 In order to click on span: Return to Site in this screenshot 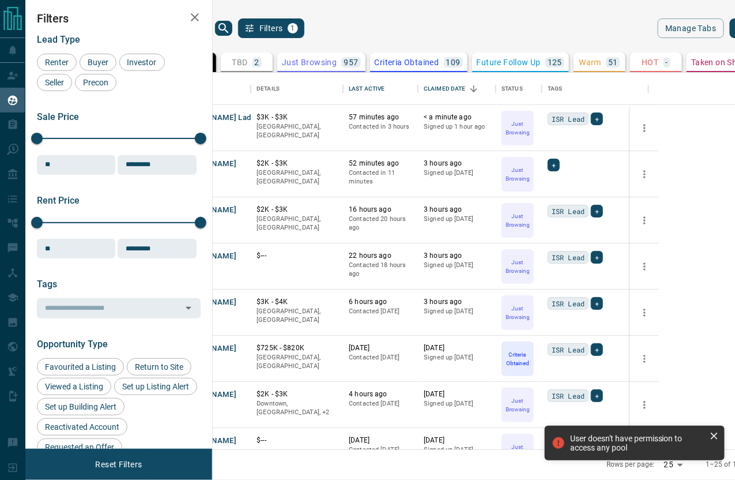, I will do `click(159, 367)`.